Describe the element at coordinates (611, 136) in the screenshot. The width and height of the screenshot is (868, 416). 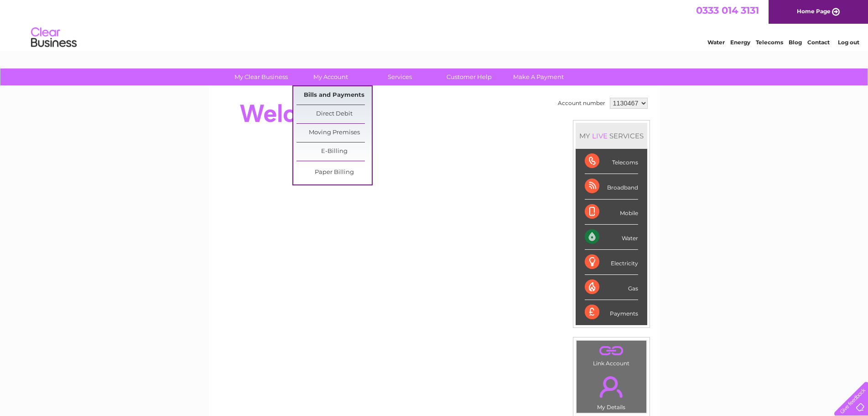
I see `div: MY SERVICES` at that location.